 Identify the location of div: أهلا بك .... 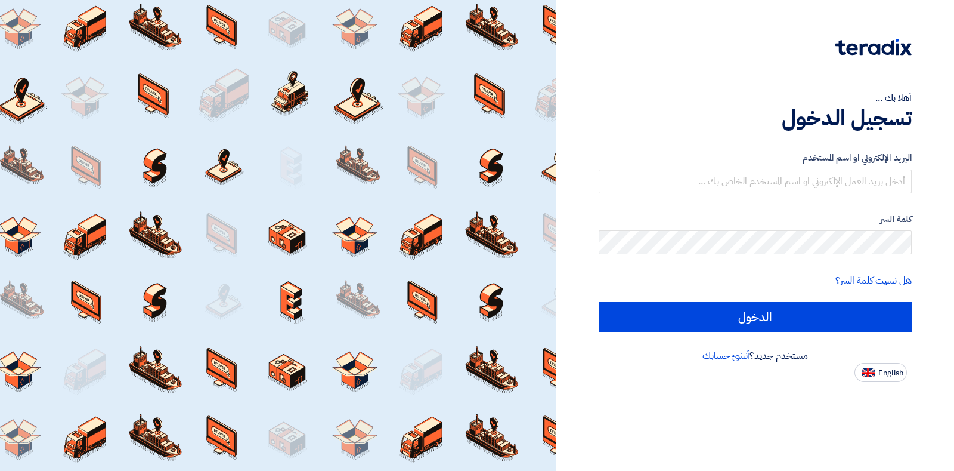
(755, 98).